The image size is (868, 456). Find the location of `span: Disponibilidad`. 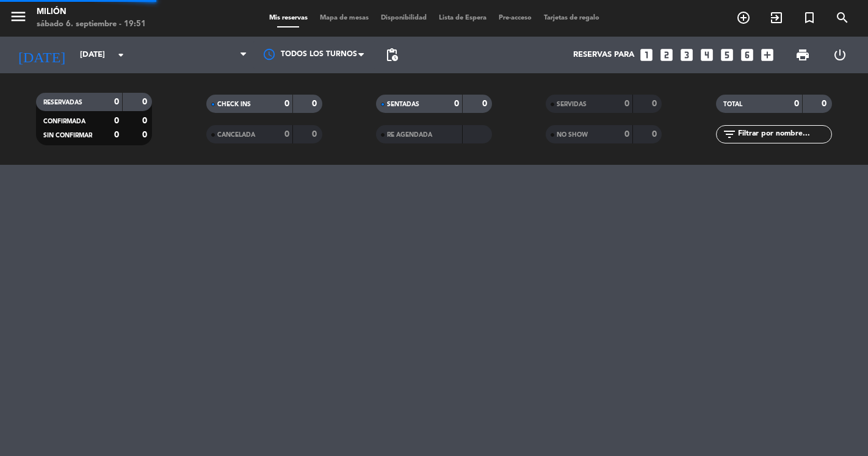

span: Disponibilidad is located at coordinates (403, 17).